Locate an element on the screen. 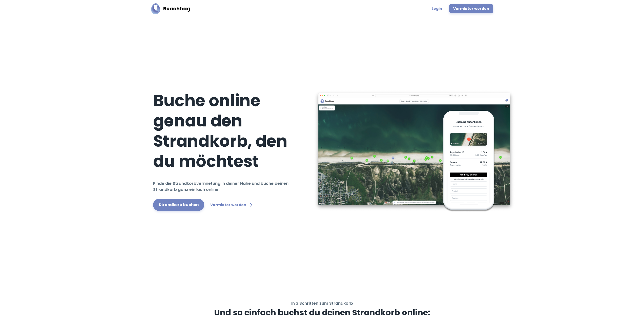  a: Strandkorb buchen is located at coordinates (179, 205).